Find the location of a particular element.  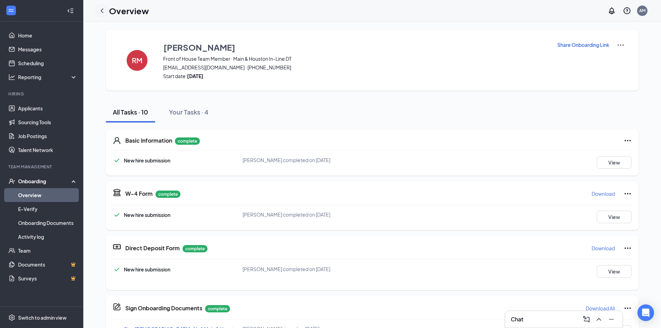

svg: CompanyDocumentIcon is located at coordinates (117, 307).